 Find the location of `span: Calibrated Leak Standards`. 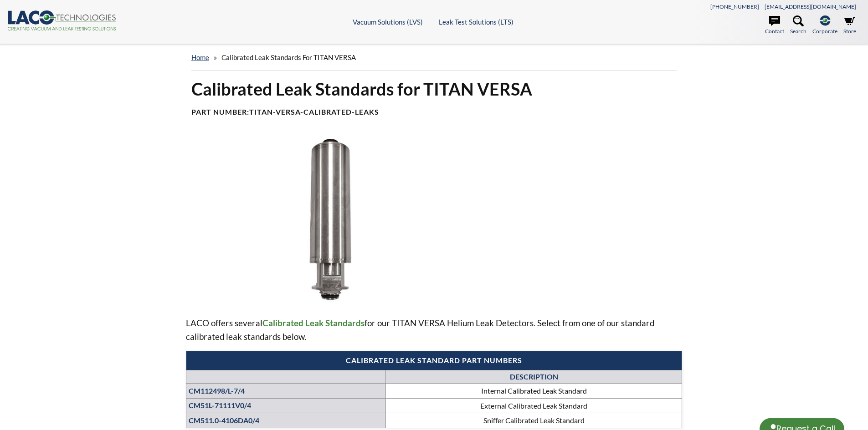

span: Calibrated Leak Standards is located at coordinates (313, 323).